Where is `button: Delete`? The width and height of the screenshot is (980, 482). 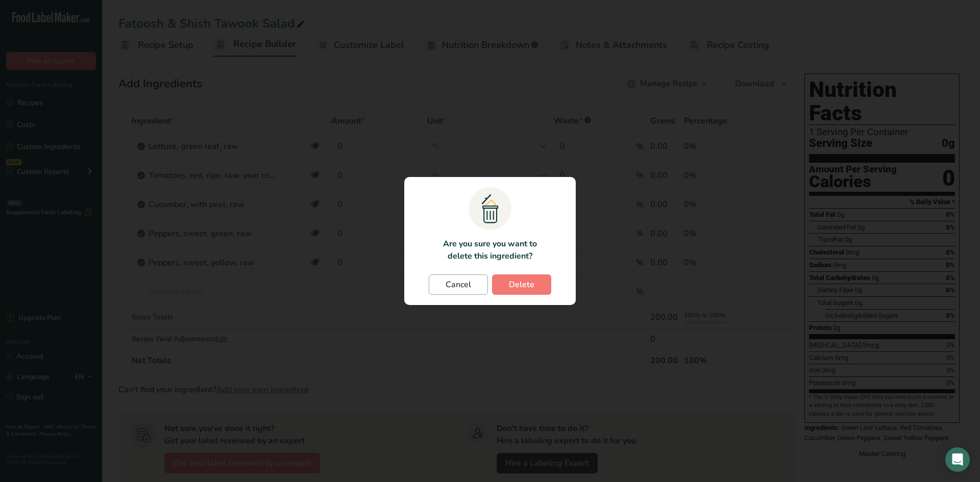
button: Delete is located at coordinates (522, 284).